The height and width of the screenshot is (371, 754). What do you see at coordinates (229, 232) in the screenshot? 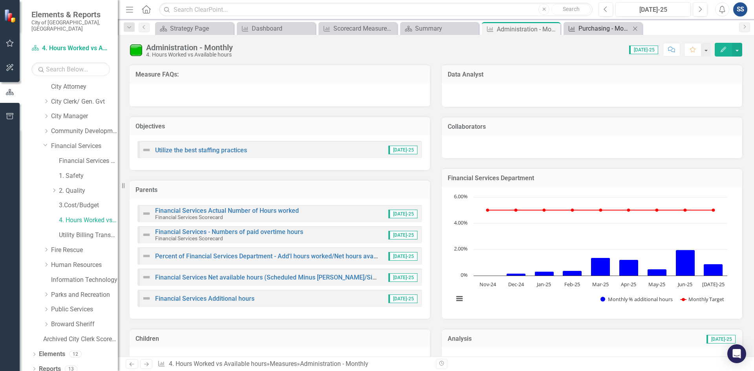
I see `a: Financial Services - Numbers of paid overtime hours` at bounding box center [229, 232].